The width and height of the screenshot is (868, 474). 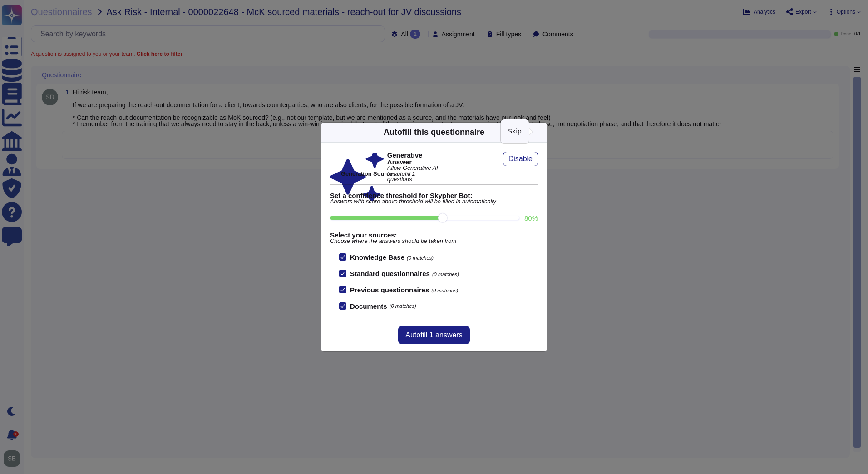 I want to click on button: Disable, so click(x=520, y=159).